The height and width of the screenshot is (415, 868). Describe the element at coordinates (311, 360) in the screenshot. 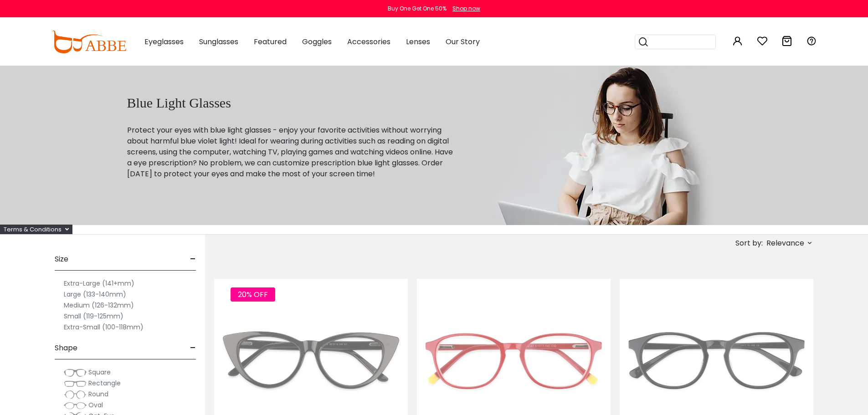

I see `a: Black Nora - Acetate ,Universal Bridge Fit` at that location.